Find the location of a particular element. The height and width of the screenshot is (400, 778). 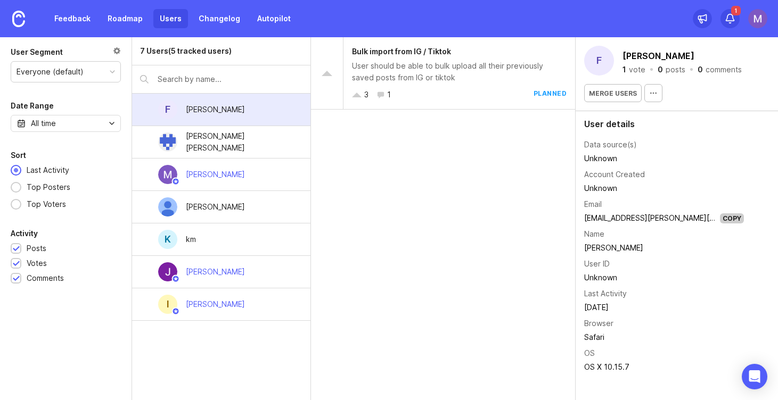

td: Safari is located at coordinates (664, 337).